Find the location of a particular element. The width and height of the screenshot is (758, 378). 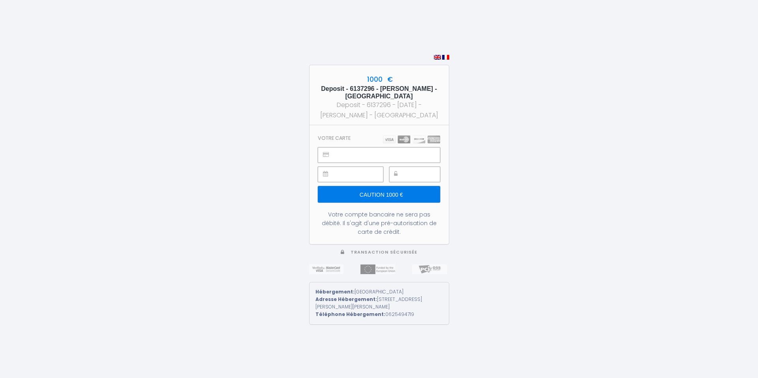

h3: Votre carte is located at coordinates (334, 138).